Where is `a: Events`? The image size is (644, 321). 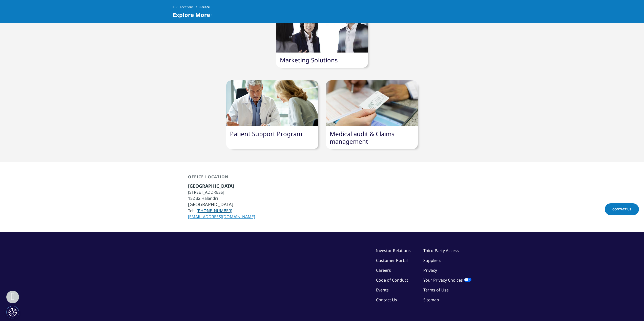
a: Events is located at coordinates (382, 290).